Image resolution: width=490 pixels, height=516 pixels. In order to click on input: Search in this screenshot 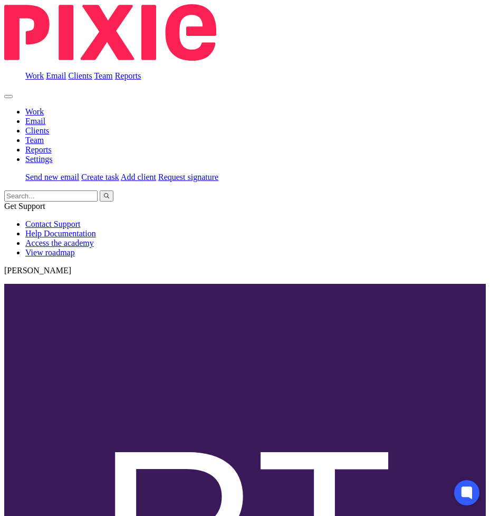, I will do `click(51, 196)`.